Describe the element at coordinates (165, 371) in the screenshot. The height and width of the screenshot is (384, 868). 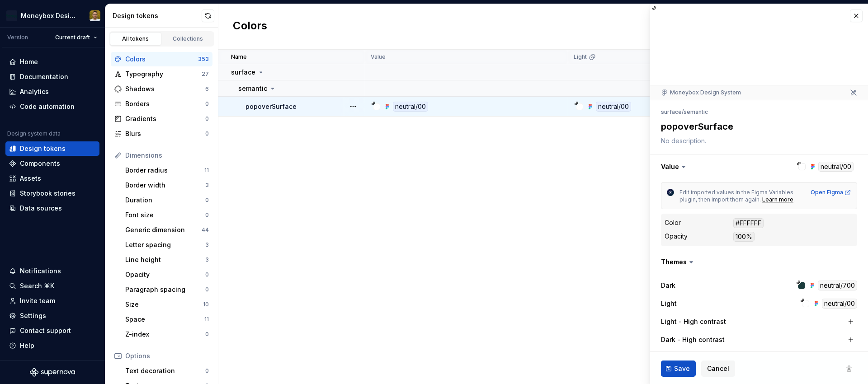
I see `div: Text decoration` at that location.